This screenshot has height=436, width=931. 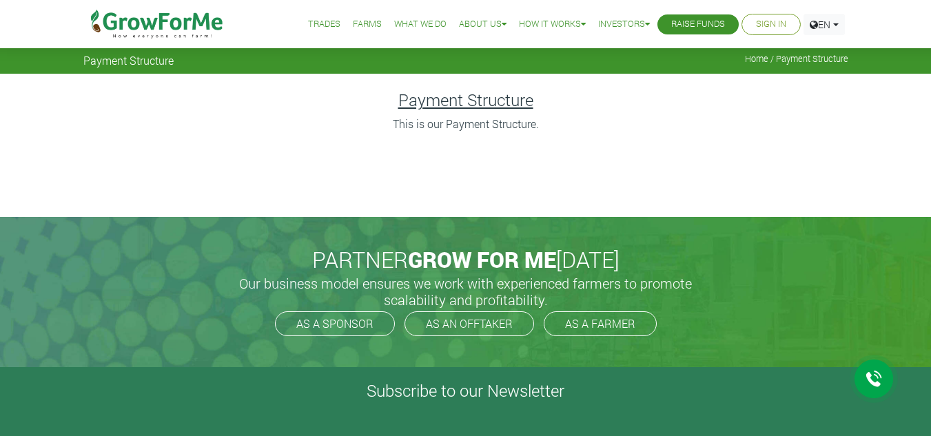 I want to click on a: Investors, so click(x=624, y=24).